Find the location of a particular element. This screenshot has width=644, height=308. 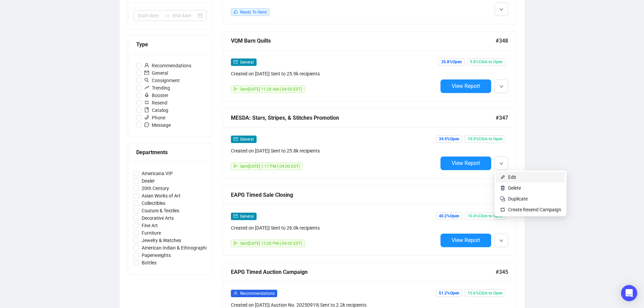

span: Bottles is located at coordinates (149, 263).